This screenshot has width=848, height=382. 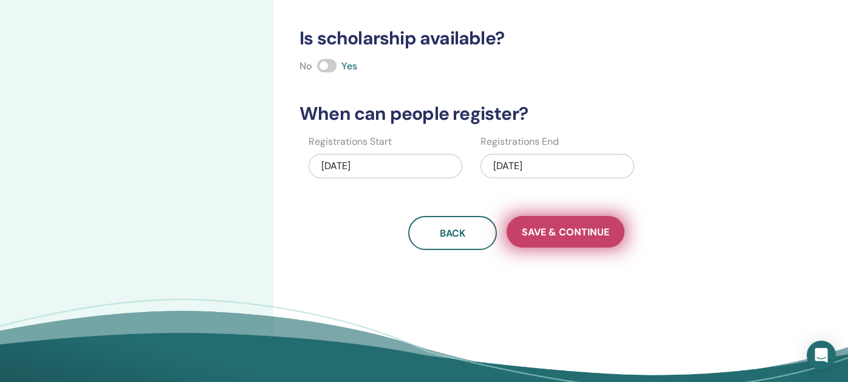 I want to click on span: No, so click(x=306, y=66).